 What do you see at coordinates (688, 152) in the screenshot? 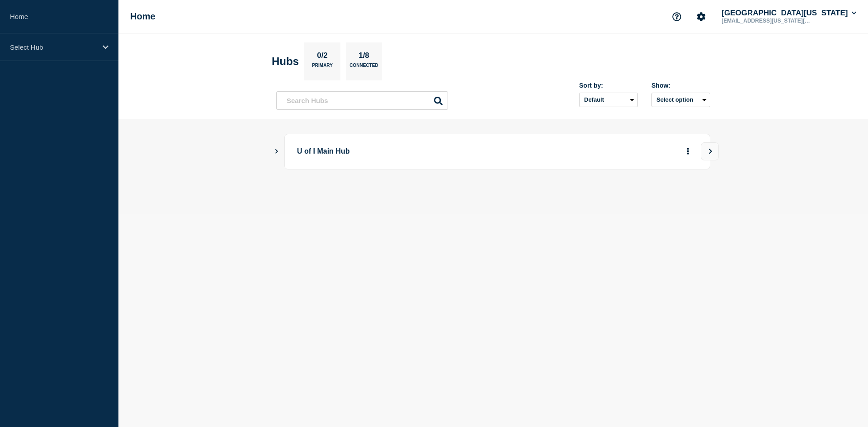
I see `button: More actions` at bounding box center [688, 152].